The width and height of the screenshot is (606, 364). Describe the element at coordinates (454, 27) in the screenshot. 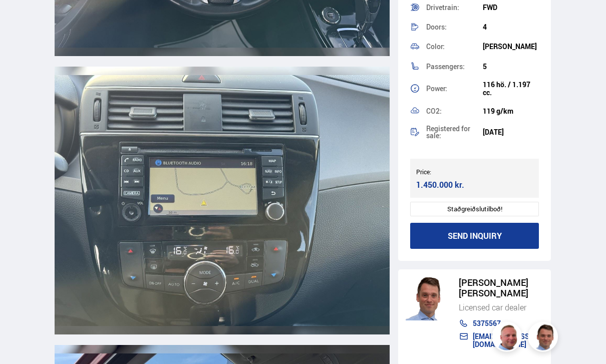

I see `div: Doors:` at that location.